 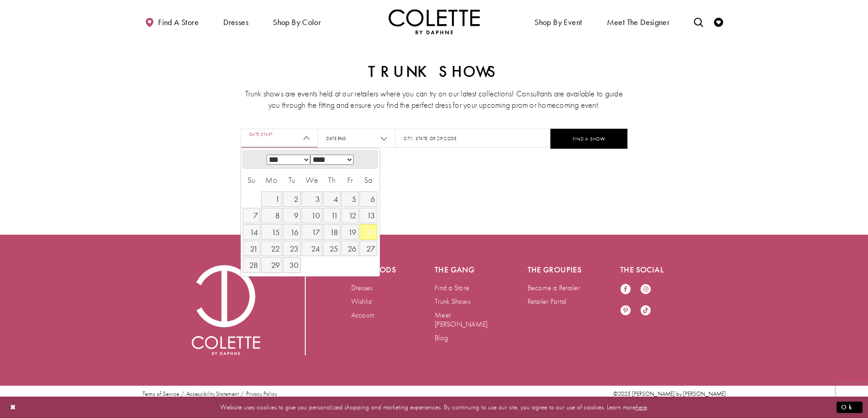 I want to click on a: Trunk Shows, so click(x=453, y=301).